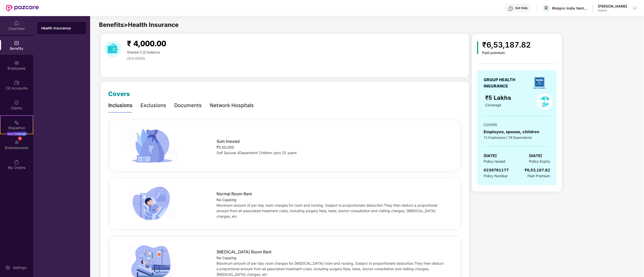 The height and width of the screenshot is (277, 644). Describe the element at coordinates (539, 176) in the screenshot. I see `span: Paid Premium` at that location.